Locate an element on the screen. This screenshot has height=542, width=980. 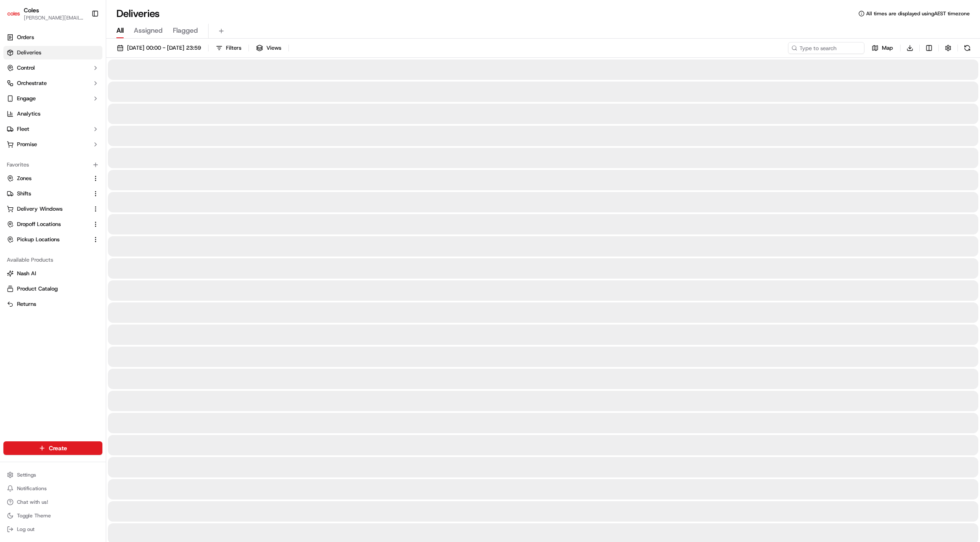
button: Returns is located at coordinates (53, 304).